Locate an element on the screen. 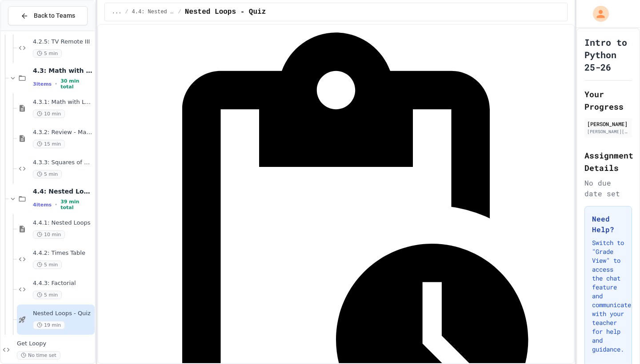 This screenshot has height=364, width=640. span: 15 min is located at coordinates (49, 144).